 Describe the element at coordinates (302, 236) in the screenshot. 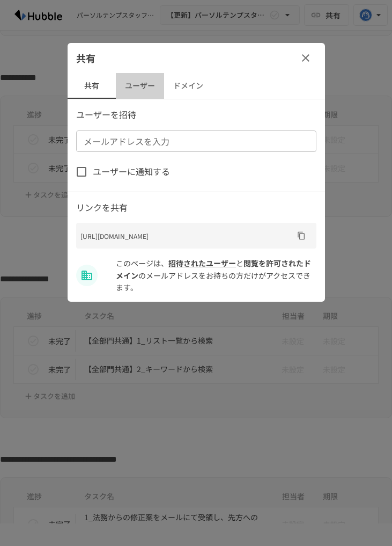

I see `button: URLをコピー` at that location.